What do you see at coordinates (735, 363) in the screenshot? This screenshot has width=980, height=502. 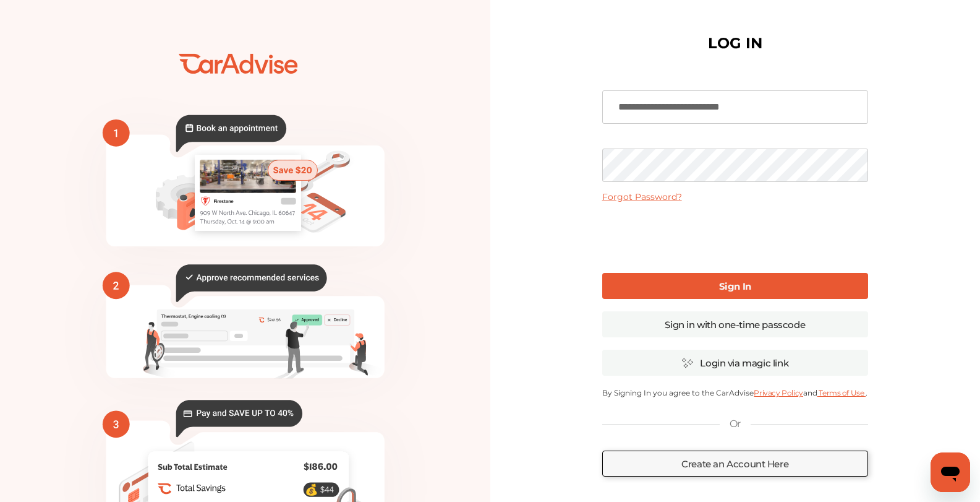 I see `a: Login via magic link` at bounding box center [735, 363].